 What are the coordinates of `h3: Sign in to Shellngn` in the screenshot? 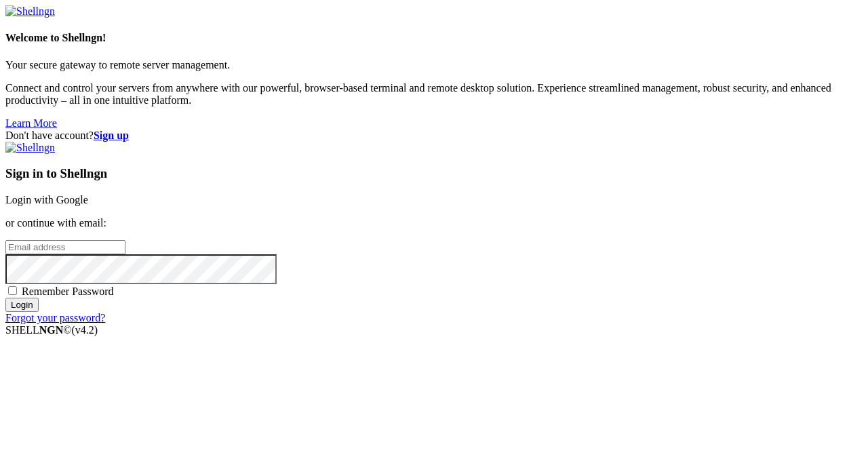 It's located at (434, 173).